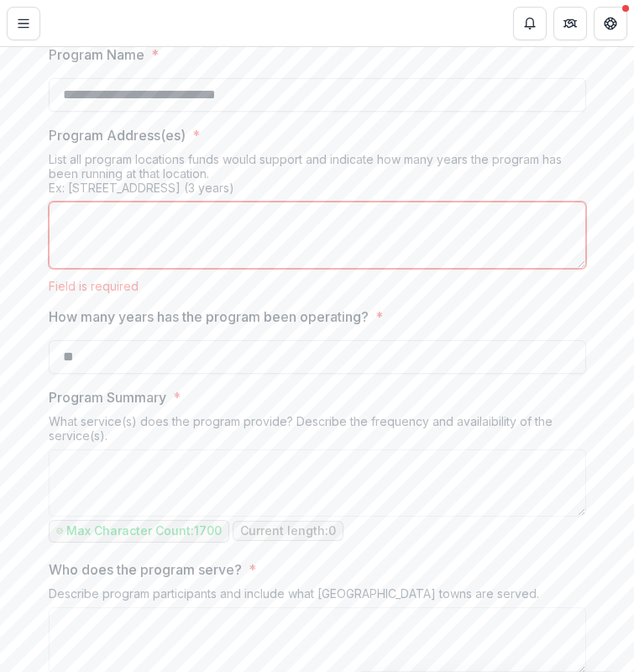  What do you see at coordinates (317, 285) in the screenshot?
I see `div: Field is required` at bounding box center [317, 285].